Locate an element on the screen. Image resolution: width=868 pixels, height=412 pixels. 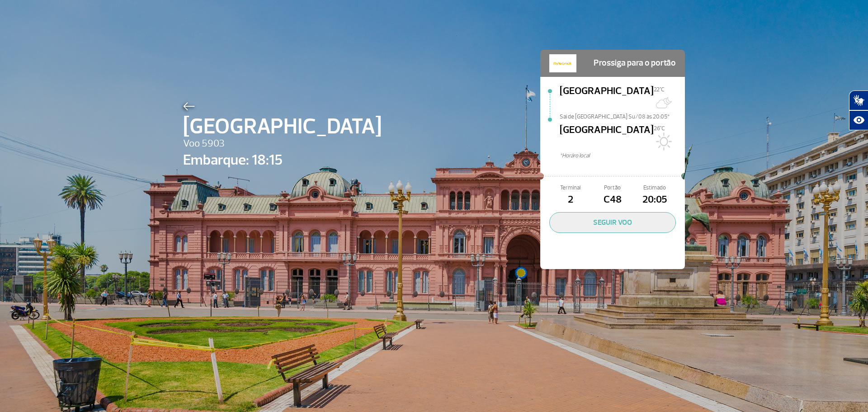
span: 2 is located at coordinates (570, 199).